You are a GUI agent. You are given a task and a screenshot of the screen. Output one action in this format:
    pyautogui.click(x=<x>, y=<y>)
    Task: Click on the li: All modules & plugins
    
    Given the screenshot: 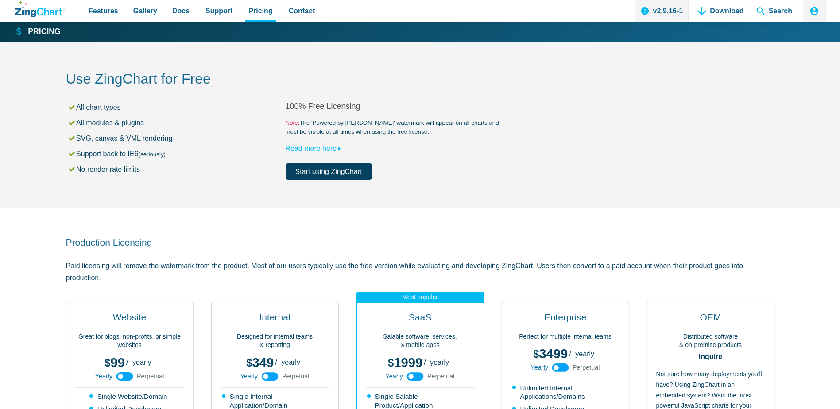 What is the action you would take?
    pyautogui.click(x=176, y=123)
    